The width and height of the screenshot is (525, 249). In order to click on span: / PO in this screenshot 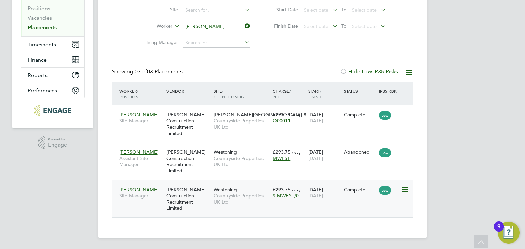, I will do `click(281, 94)`.